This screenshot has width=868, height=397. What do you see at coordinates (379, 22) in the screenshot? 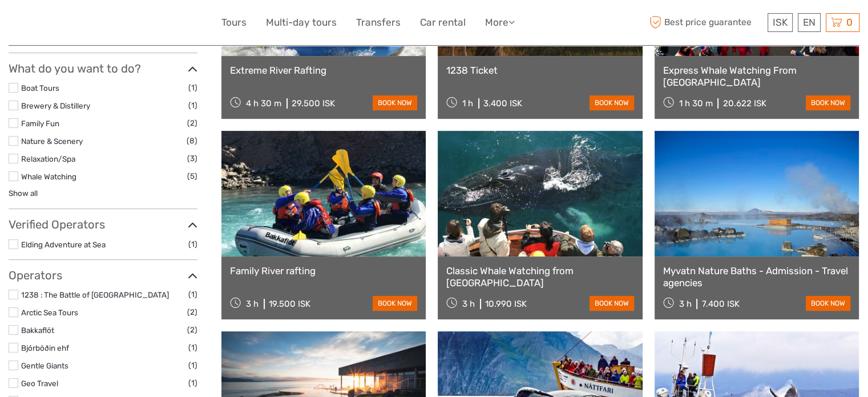
I see `a: Transfers` at bounding box center [379, 22].